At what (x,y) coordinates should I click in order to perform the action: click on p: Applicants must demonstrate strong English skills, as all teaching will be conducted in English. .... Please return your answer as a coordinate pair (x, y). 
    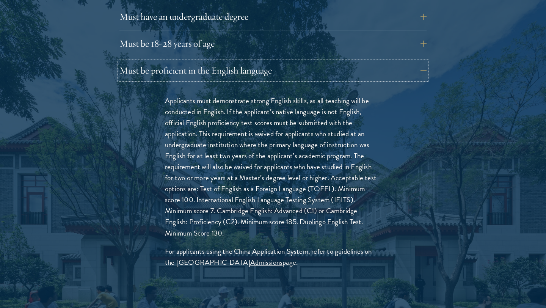
    Looking at the image, I should click on (273, 167).